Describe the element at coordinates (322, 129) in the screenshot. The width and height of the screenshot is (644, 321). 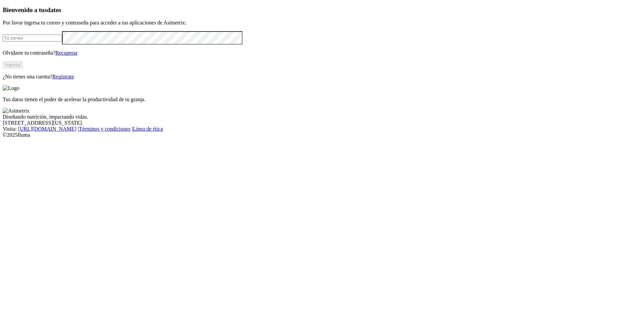
I see `div: Visita : | |` at that location.